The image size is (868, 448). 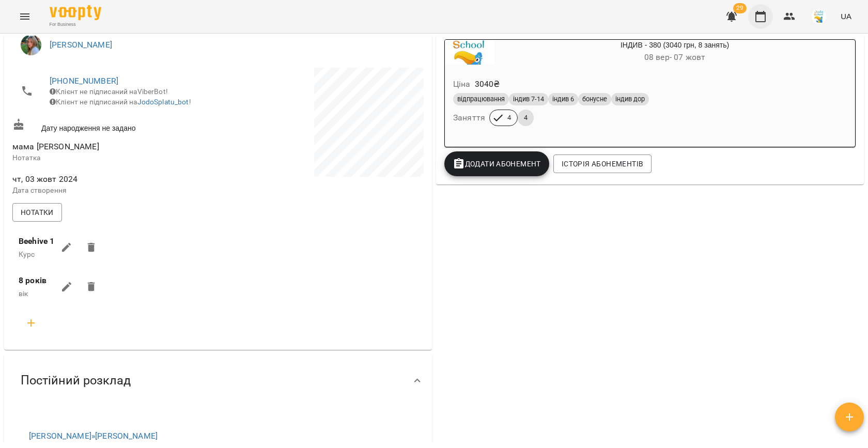 What do you see at coordinates (740, 9) in the screenshot?
I see `span: 29` at bounding box center [740, 9].